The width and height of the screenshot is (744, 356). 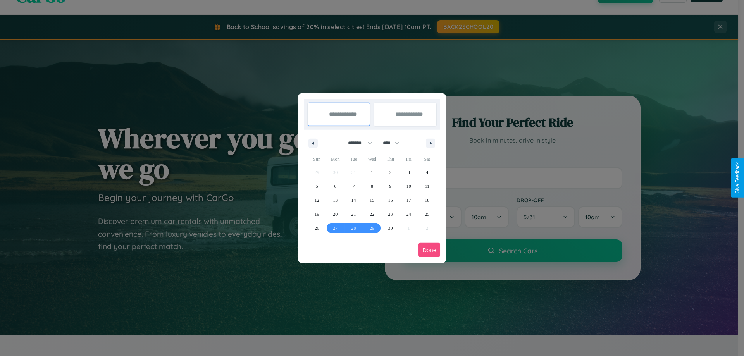 What do you see at coordinates (354, 186) in the screenshot?
I see `button: 7` at bounding box center [354, 186].